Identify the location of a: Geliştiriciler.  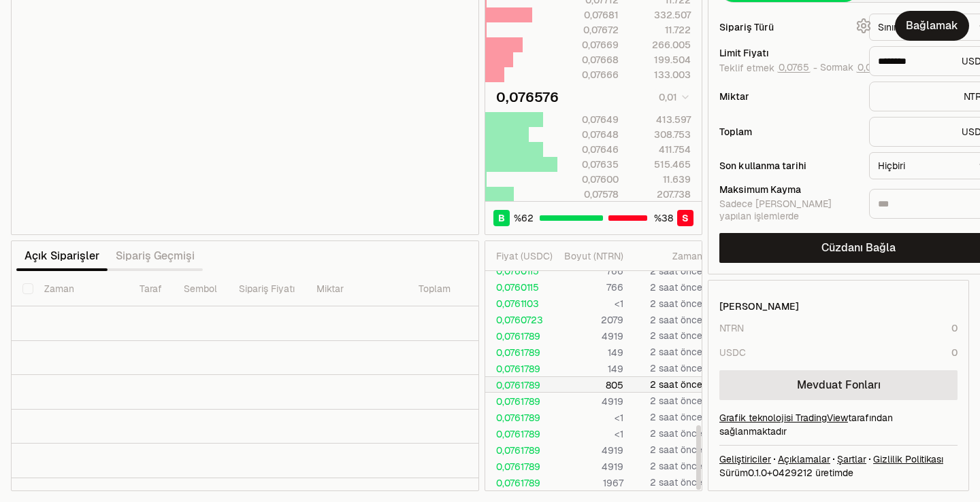
(745, 460).